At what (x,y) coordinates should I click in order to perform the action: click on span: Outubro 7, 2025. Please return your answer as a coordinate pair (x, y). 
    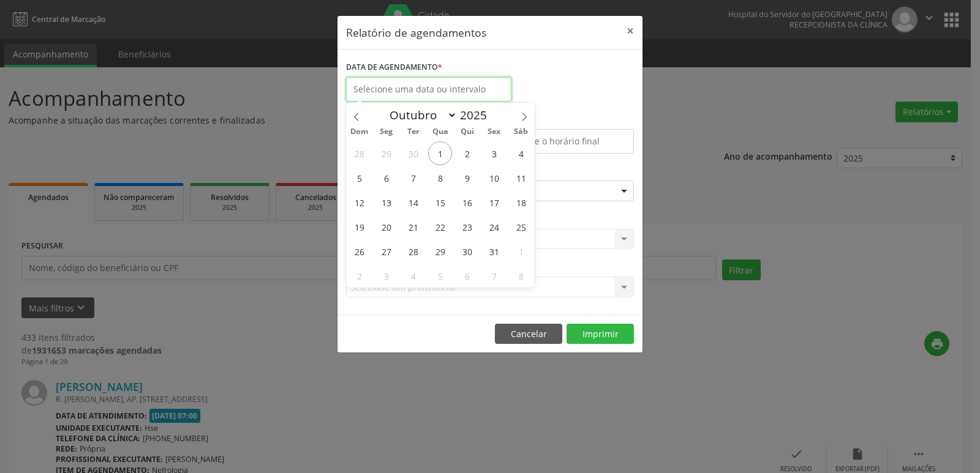
    Looking at the image, I should click on (413, 178).